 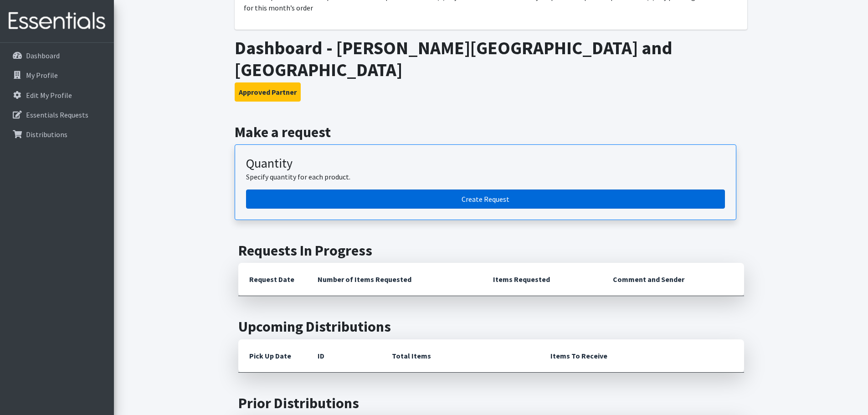 I want to click on button: Approved Partner, so click(x=267, y=92).